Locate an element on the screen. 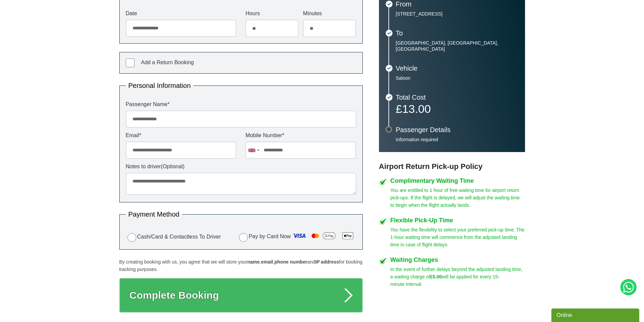 The width and height of the screenshot is (644, 322). p: By creating booking with us, you agree that we will store your , , and for booking tracking purpo... is located at coordinates (241, 266).